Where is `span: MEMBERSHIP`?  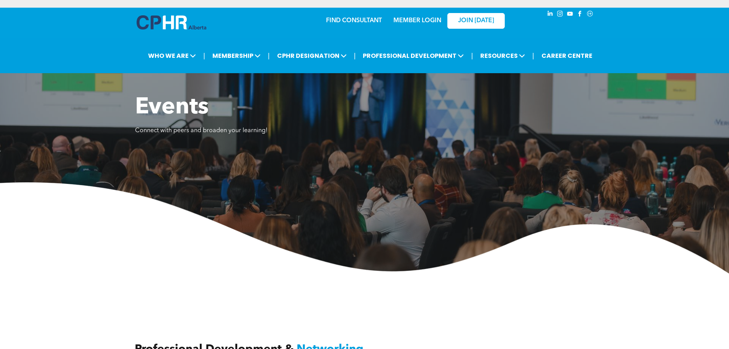 span: MEMBERSHIP is located at coordinates (237, 55).